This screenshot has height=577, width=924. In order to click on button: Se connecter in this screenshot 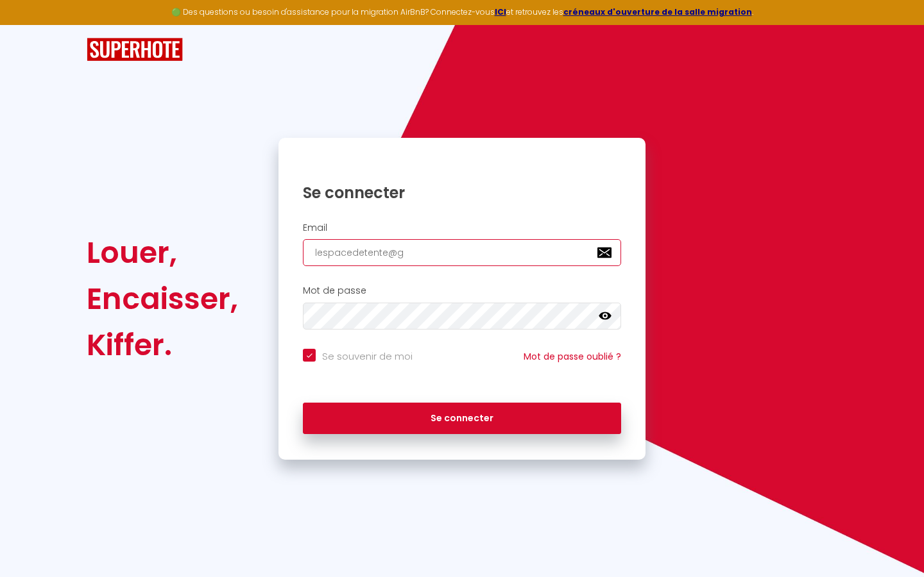, I will do `click(462, 419)`.